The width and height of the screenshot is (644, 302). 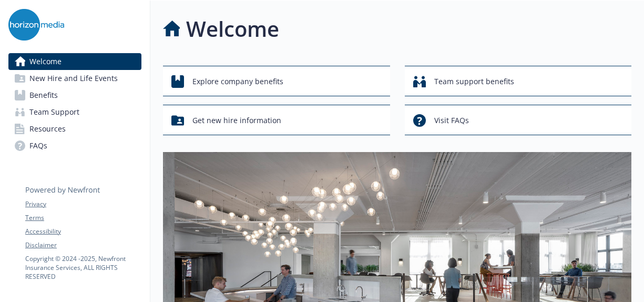 I want to click on span: Welcome, so click(x=45, y=61).